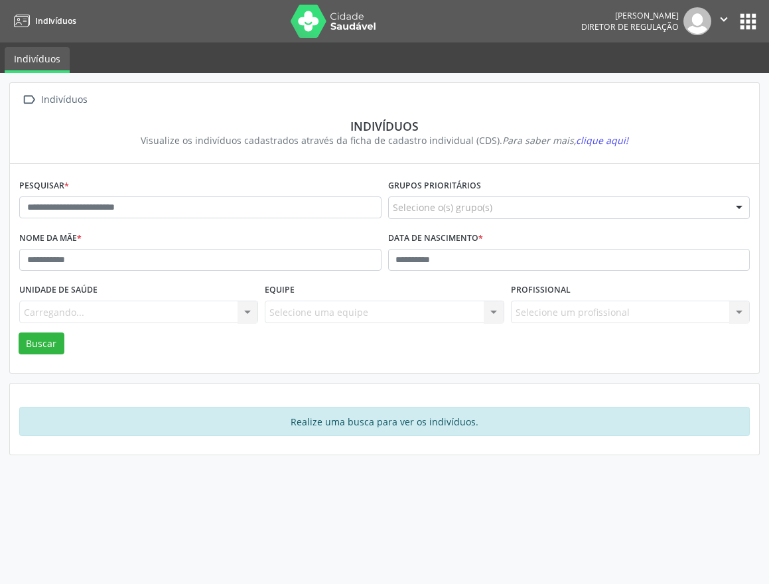 The height and width of the screenshot is (584, 769). I want to click on span: Indivíduos, so click(56, 21).